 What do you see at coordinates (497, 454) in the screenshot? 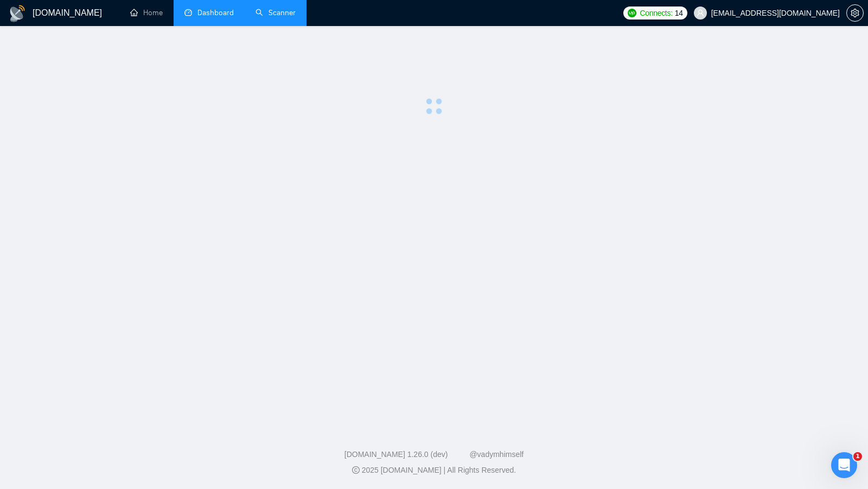
I see `a: @vadymhimself` at bounding box center [497, 454].